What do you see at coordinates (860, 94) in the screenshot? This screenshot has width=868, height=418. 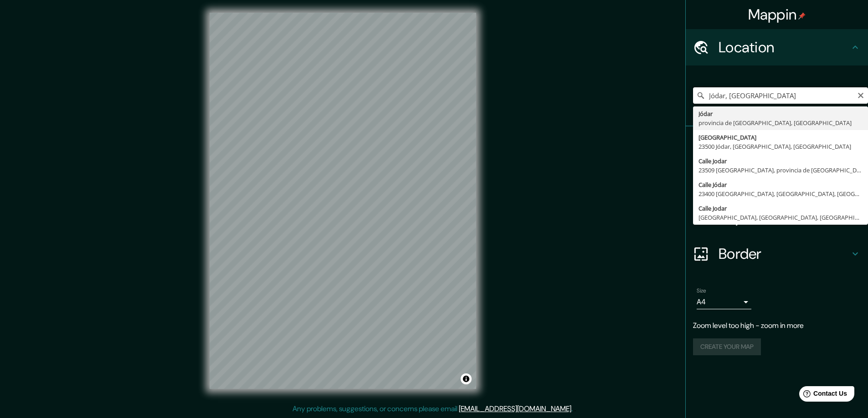 I see `button: Clear` at bounding box center [860, 94].